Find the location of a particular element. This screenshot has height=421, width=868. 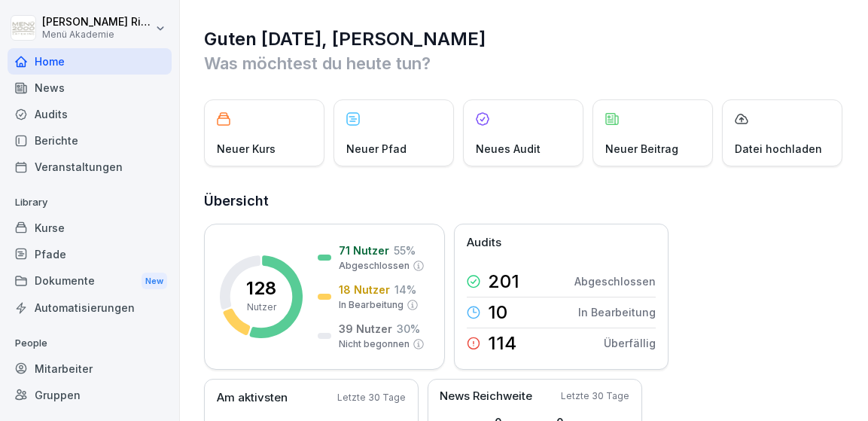

div: Audits is located at coordinates (89, 114).